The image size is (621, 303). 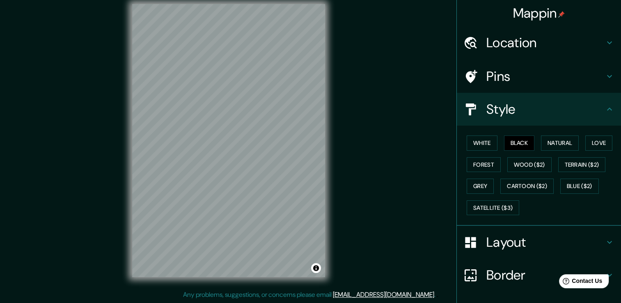 What do you see at coordinates (519, 143) in the screenshot?
I see `button: Black` at bounding box center [519, 143].